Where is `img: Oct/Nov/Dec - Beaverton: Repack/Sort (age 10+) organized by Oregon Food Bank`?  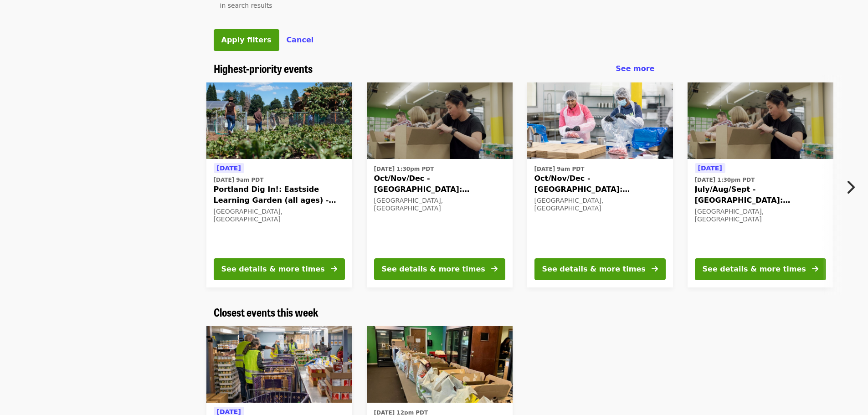 img: Oct/Nov/Dec - Beaverton: Repack/Sort (age 10+) organized by Oregon Food Bank is located at coordinates (600, 120).